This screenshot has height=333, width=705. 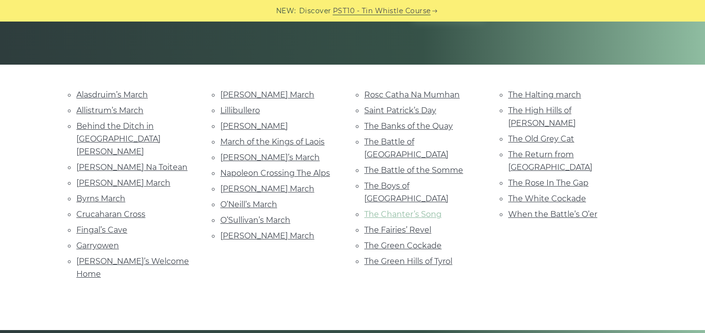 I want to click on a: Lillibullero, so click(x=240, y=110).